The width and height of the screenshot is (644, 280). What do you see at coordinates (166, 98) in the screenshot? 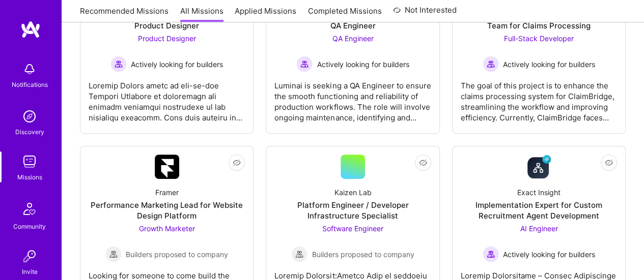
I see `div: Loremip Dolors ametc ad eli-se-doe Tempori Utlabore et doloremagn ali enimadm veniamqui nostrudex...` at bounding box center [166, 98].